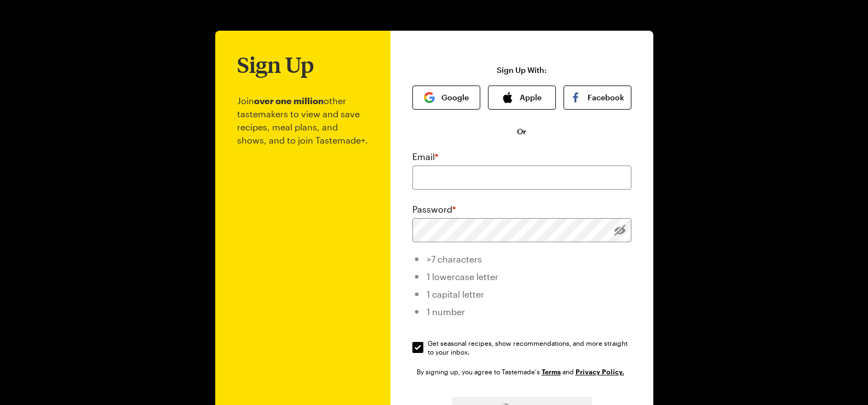 The width and height of the screenshot is (868, 405). What do you see at coordinates (446, 98) in the screenshot?
I see `button: Google` at bounding box center [446, 98].